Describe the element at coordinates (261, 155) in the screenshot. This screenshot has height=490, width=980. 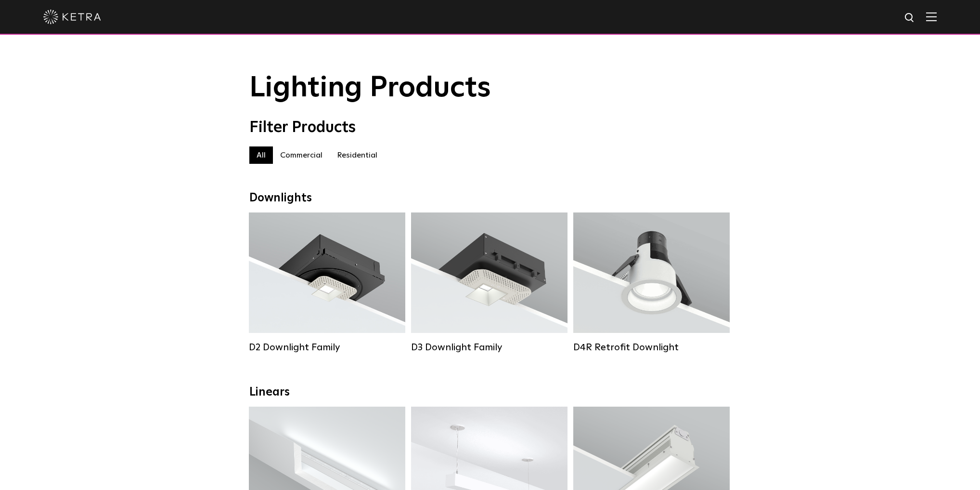
I see `label: All` at that location.